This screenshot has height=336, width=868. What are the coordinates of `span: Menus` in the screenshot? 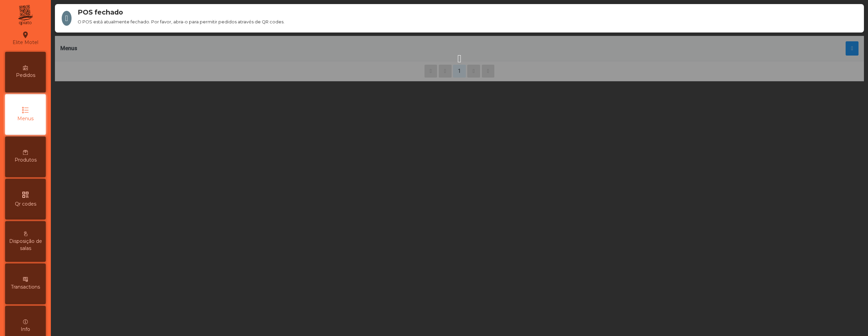 It's located at (25, 119).